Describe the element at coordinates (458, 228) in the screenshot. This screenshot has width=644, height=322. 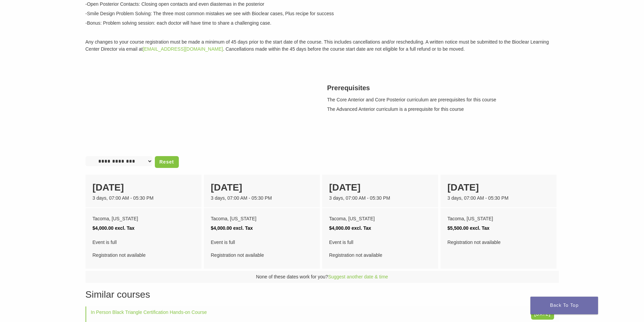
I see `span: $5,500.00` at that location.